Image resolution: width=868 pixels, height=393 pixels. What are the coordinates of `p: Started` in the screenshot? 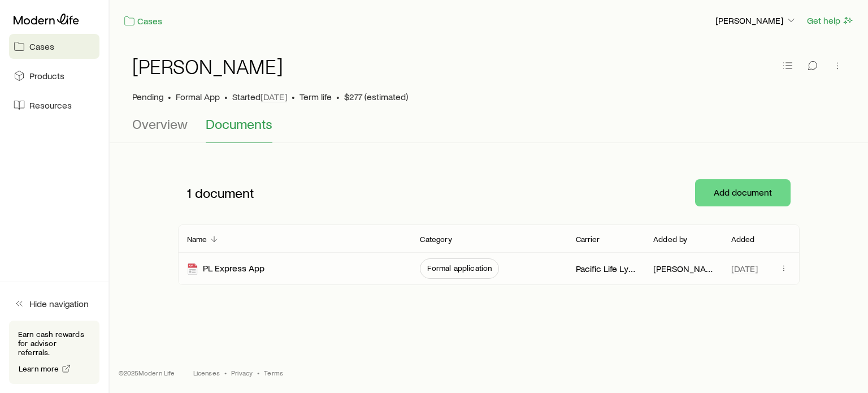 It's located at (259, 97).